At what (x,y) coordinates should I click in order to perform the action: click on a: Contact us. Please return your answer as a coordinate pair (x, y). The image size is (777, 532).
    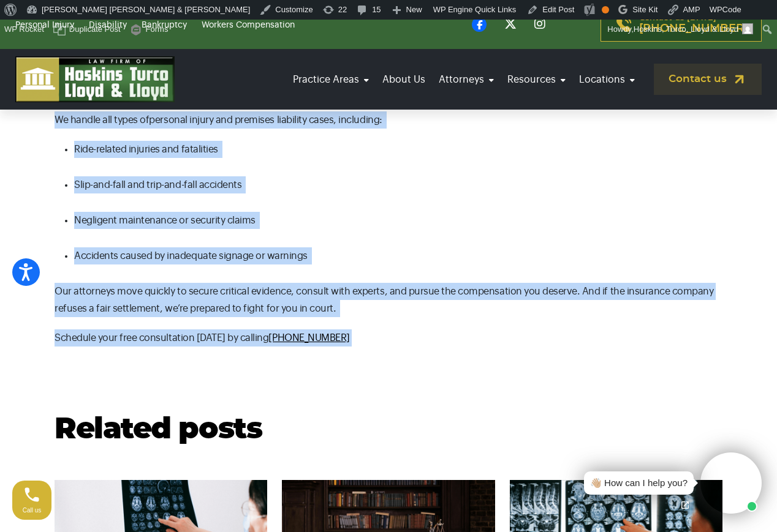
    Looking at the image, I should click on (708, 79).